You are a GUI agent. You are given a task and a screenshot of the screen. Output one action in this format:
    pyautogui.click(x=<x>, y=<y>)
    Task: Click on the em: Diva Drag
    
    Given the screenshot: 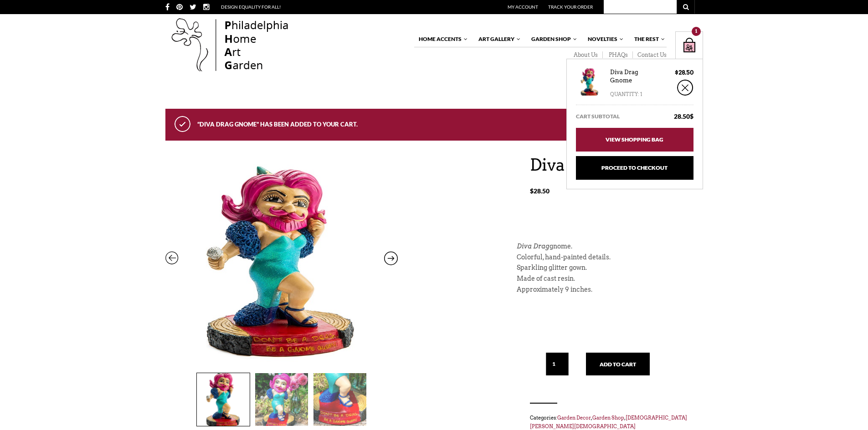 What is the action you would take?
    pyautogui.click(x=533, y=246)
    